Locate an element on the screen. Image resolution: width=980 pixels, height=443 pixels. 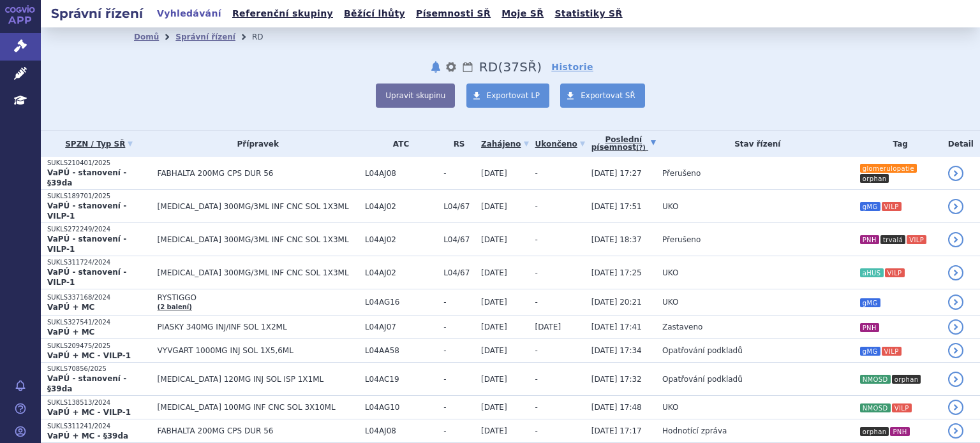
p: SUKLS189701/2025 is located at coordinates (99, 196).